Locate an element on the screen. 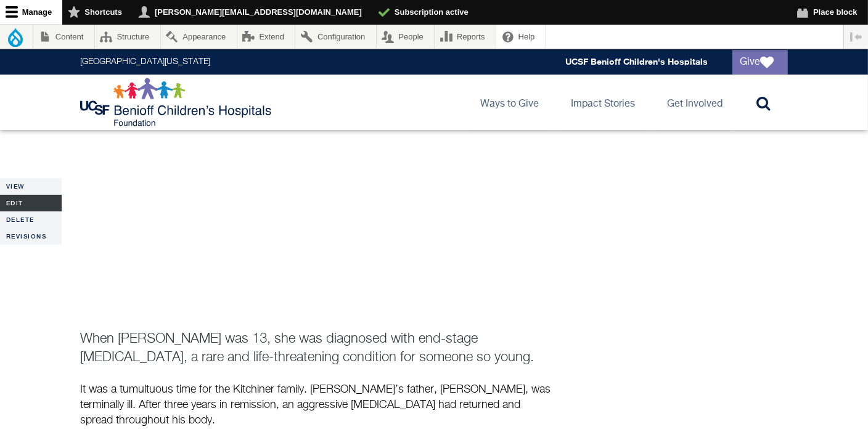 This screenshot has height=445, width=868. a: Appearance is located at coordinates (198, 37).